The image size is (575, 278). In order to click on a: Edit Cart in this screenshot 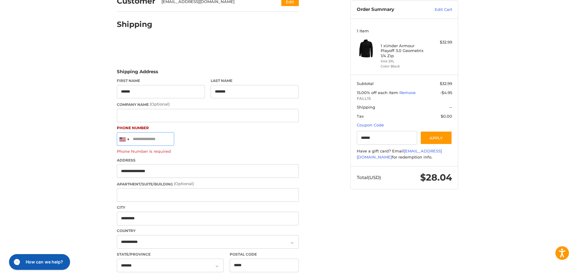, I will do `click(437, 10)`.